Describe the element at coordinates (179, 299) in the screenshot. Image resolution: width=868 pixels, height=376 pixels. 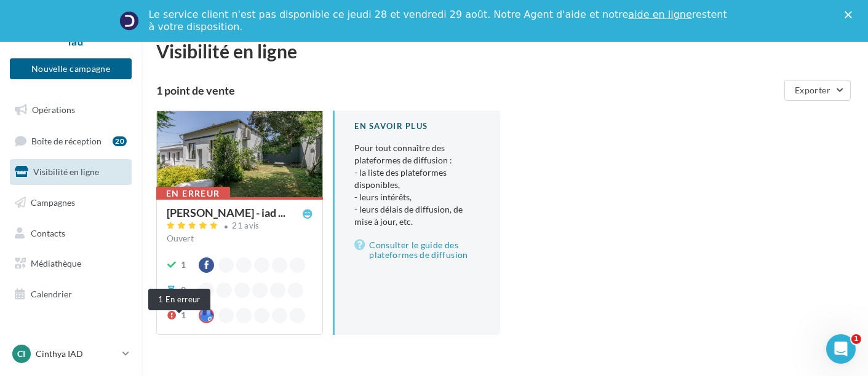
I see `div: 1 En erreur` at that location.